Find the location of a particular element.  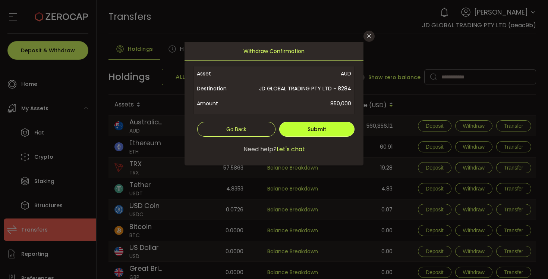

span: Destination is located at coordinates (220, 88).